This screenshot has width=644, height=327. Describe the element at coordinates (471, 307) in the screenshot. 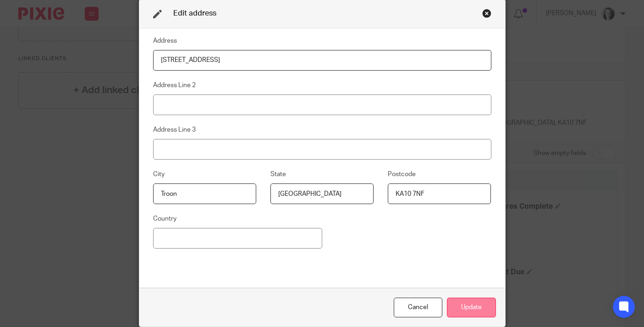

I see `button: Update` at that location.